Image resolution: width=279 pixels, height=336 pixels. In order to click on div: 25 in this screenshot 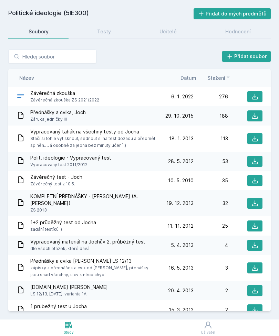, I will do `click(211, 226)`.